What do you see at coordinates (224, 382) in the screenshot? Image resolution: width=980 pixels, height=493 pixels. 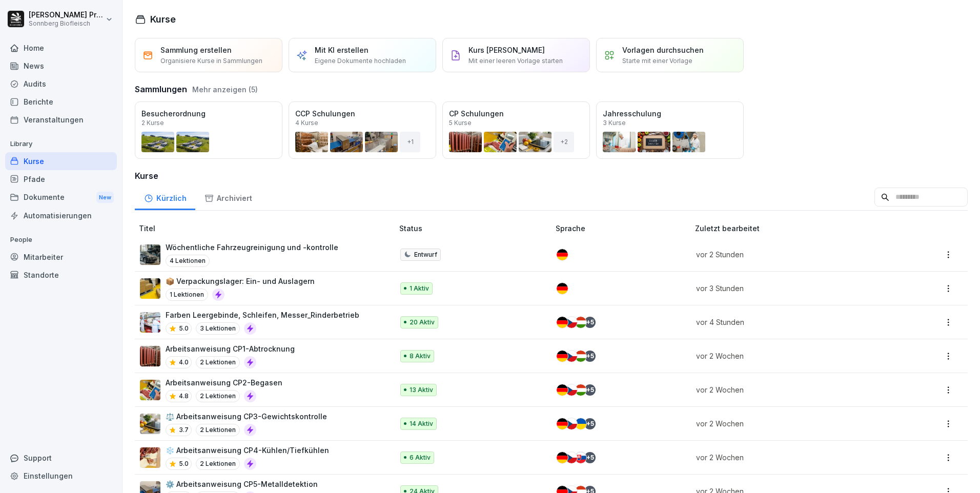 I see `p: Arbeitsanweisung CP2-Begasen` at bounding box center [224, 382].